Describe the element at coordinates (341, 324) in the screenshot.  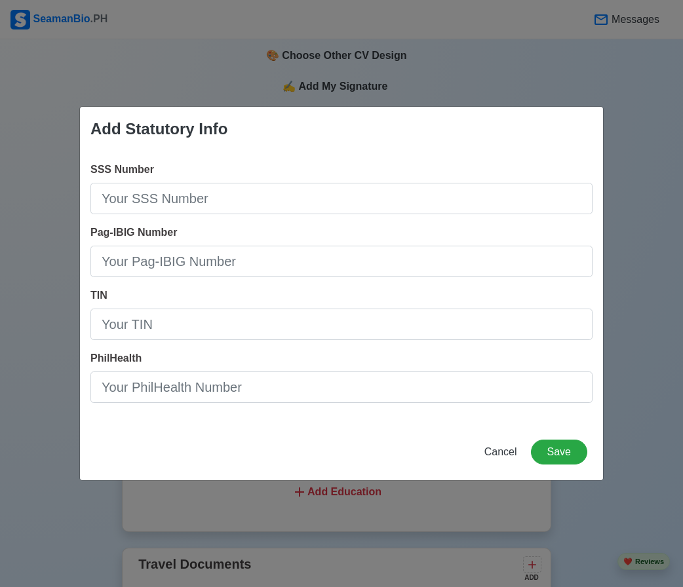
I see `input: Your TIN` at that location.